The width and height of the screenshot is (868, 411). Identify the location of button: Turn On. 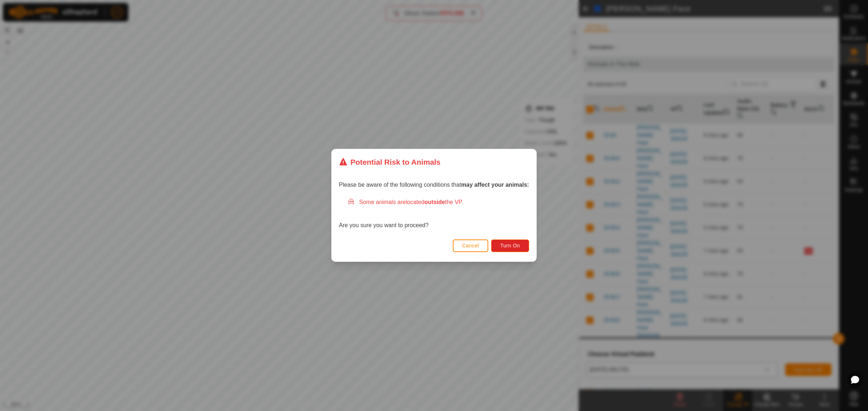
(511, 246).